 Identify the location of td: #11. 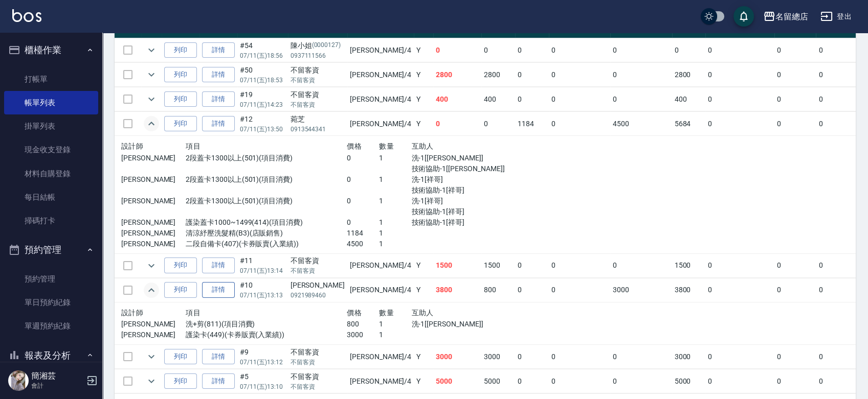
(262, 265).